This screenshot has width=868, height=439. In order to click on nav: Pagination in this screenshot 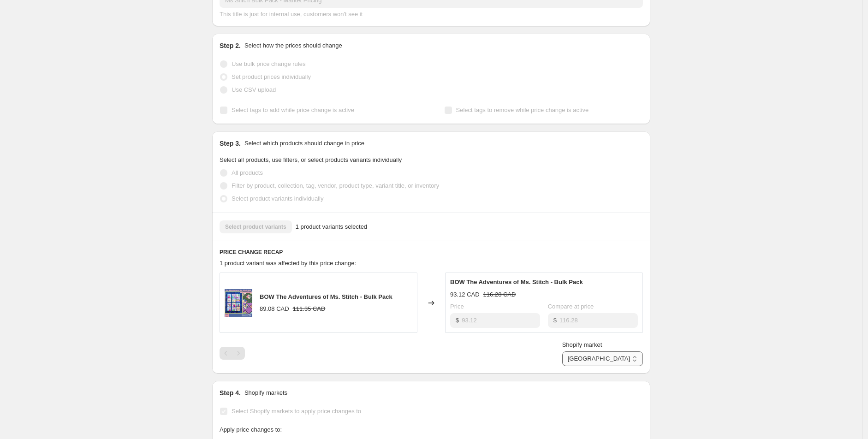, I will do `click(232, 353)`.